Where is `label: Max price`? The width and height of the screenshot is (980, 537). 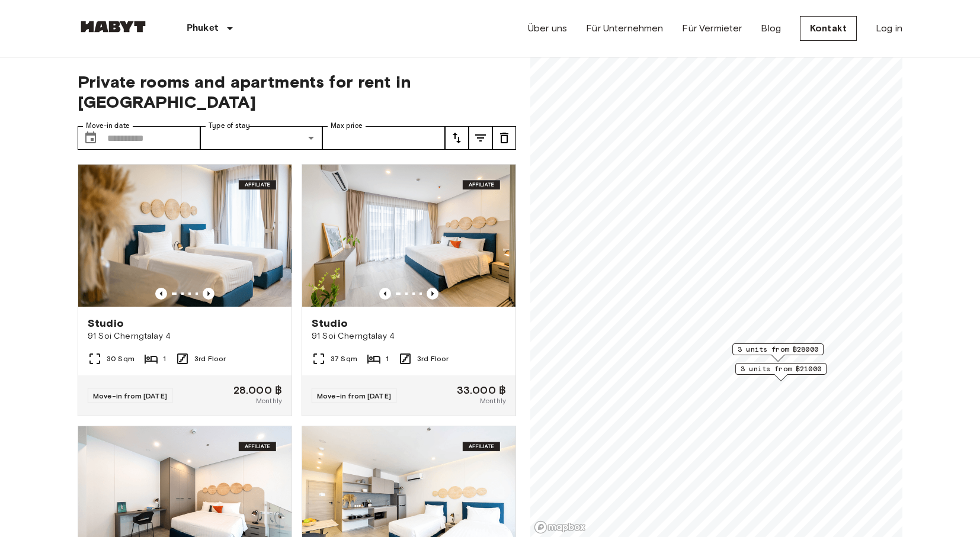
label: Max price is located at coordinates (347, 126).